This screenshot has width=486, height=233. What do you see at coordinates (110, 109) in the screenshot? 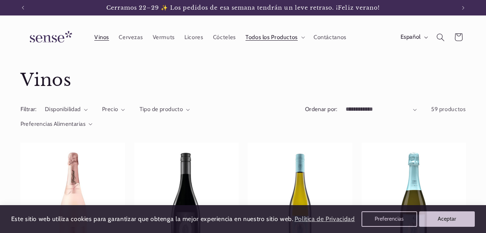
I see `span: Precio` at bounding box center [110, 109].